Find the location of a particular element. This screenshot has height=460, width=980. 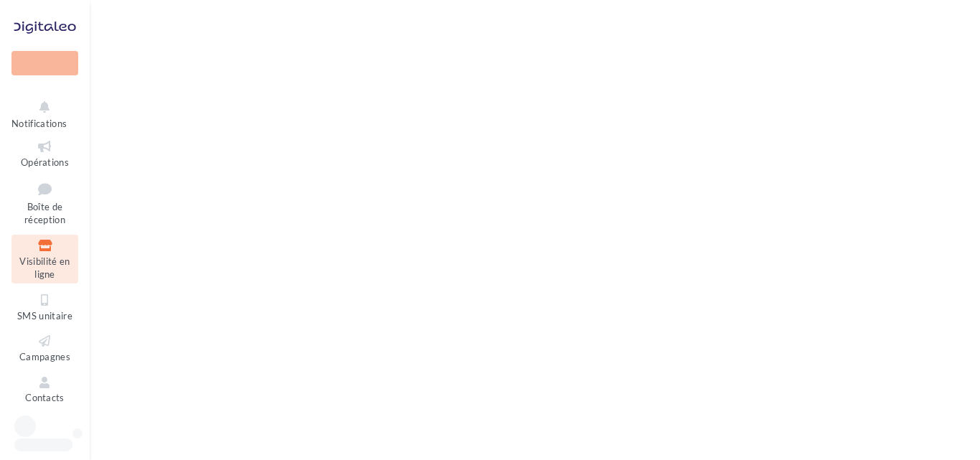

span: Campagnes is located at coordinates (45, 357).